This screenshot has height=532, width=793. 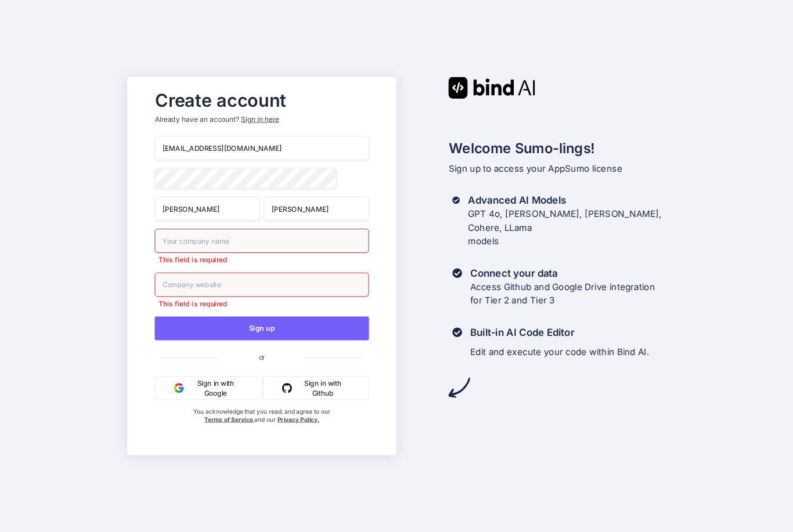 I want to click on div: You acknowledge that you read, and agree to our and our, so click(x=262, y=428).